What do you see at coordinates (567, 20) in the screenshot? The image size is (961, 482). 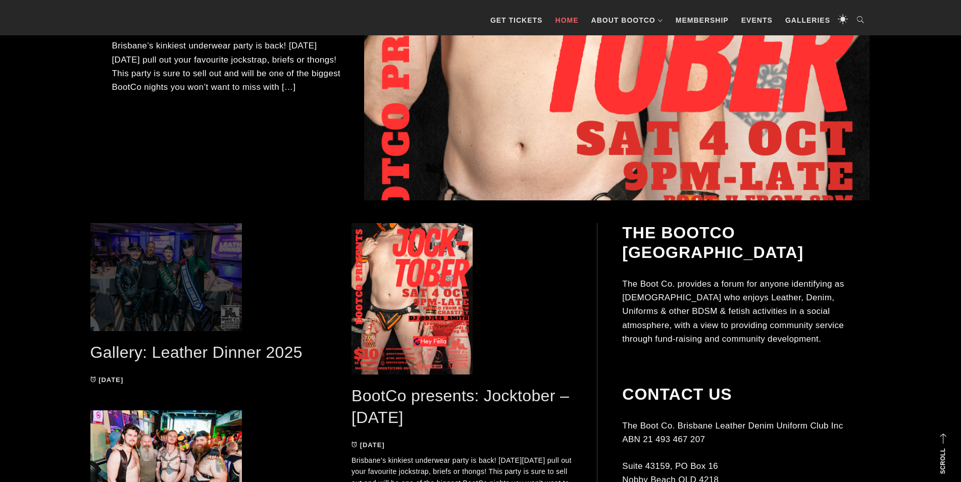 I see `a: Home` at bounding box center [567, 20].